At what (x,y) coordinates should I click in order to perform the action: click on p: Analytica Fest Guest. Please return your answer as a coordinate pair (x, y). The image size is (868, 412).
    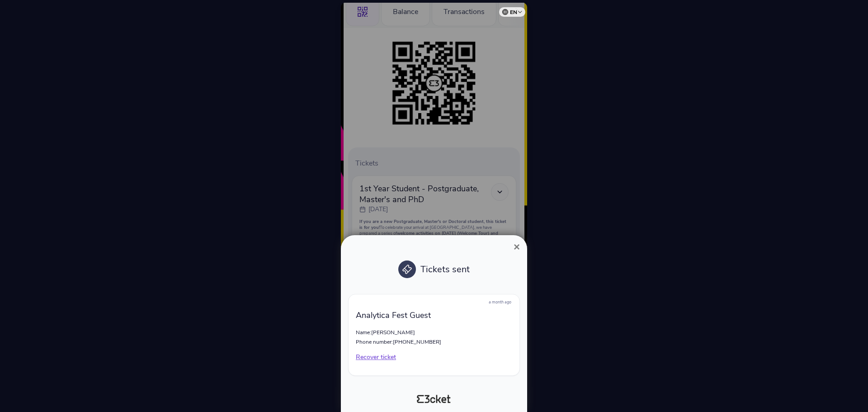
    Looking at the image, I should click on (434, 316).